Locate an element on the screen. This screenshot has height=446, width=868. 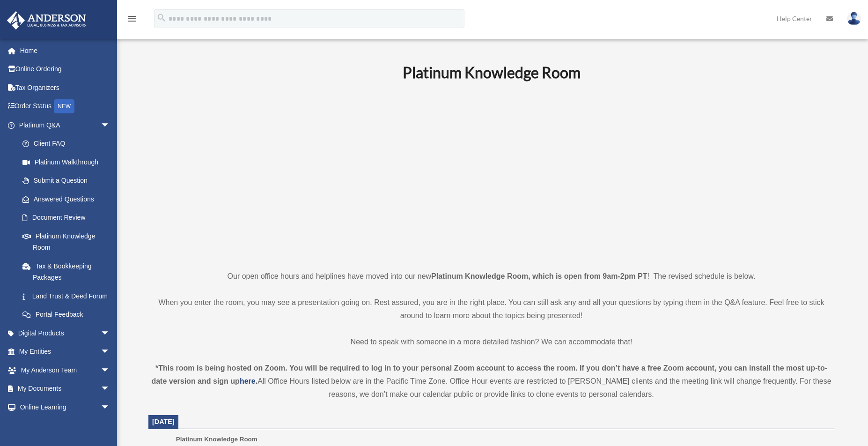
a: Order StatusNEW is located at coordinates (65, 106).